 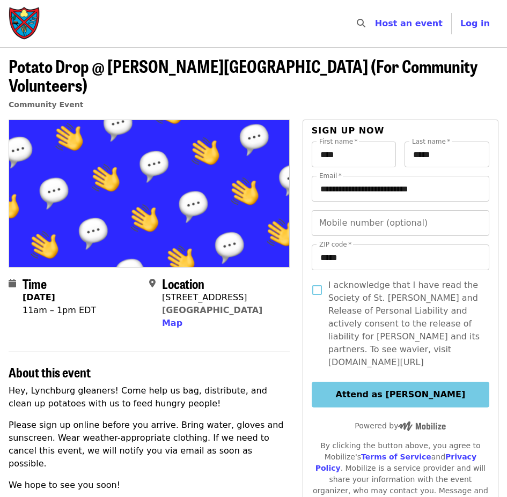 What do you see at coordinates (172, 323) in the screenshot?
I see `span: Map` at bounding box center [172, 323].